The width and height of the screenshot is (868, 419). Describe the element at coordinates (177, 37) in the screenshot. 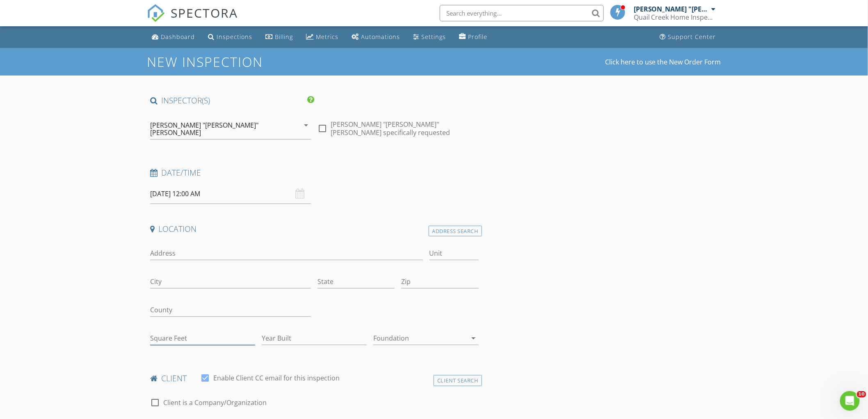

I see `div: Dashboard` at that location.